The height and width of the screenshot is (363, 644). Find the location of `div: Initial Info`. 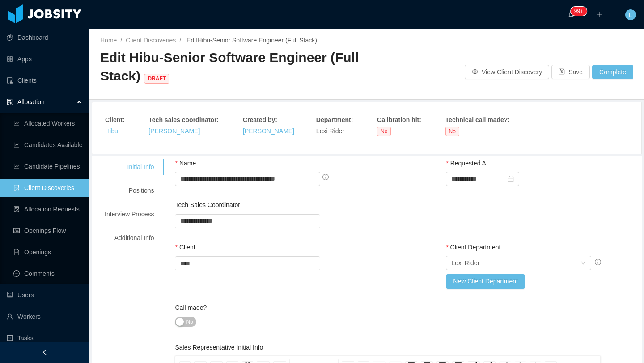

div: Initial Info is located at coordinates (129, 167).